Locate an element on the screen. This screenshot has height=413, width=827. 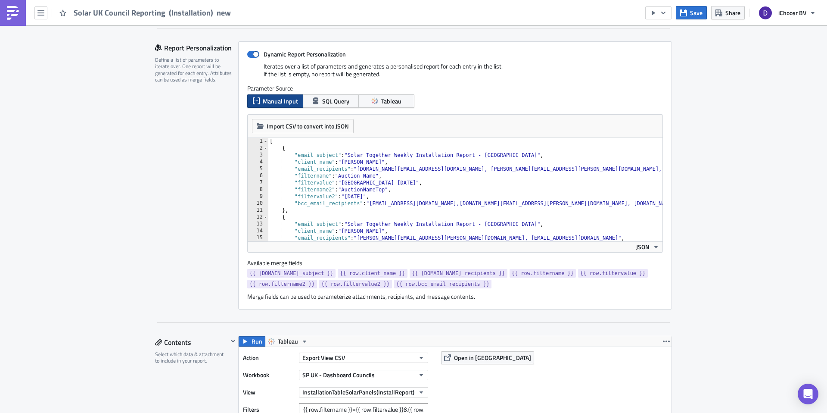
button: JSON is located at coordinates (648, 247).